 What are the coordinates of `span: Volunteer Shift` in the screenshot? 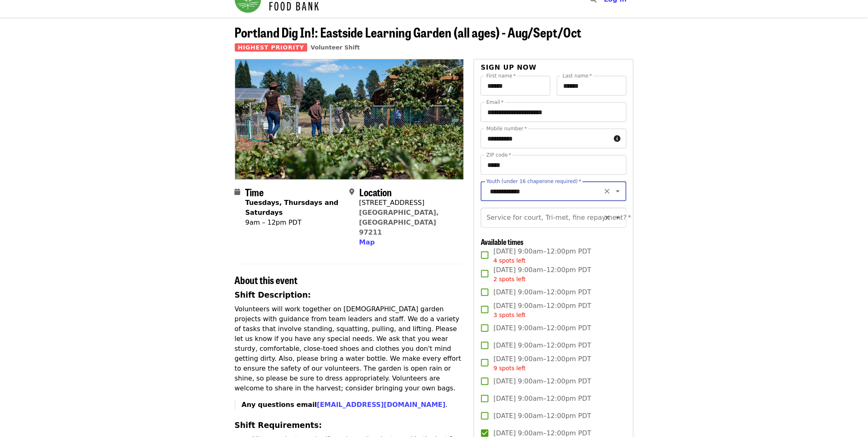 It's located at (335, 47).